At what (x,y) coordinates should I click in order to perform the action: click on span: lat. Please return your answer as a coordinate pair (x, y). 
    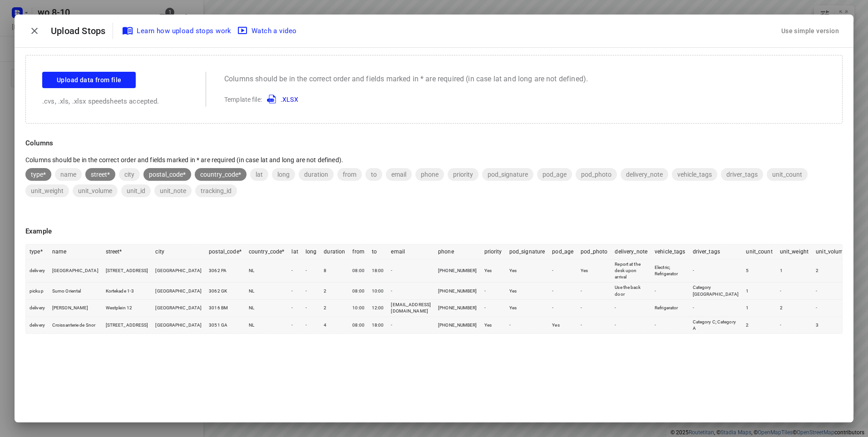
    Looking at the image, I should click on (259, 174).